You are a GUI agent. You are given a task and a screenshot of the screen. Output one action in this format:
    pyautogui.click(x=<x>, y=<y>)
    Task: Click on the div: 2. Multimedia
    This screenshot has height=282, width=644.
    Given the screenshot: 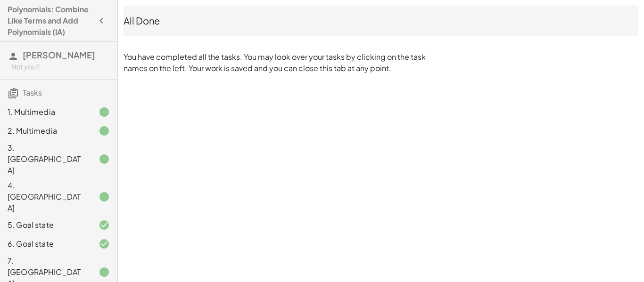 What is the action you would take?
    pyautogui.click(x=45, y=131)
    